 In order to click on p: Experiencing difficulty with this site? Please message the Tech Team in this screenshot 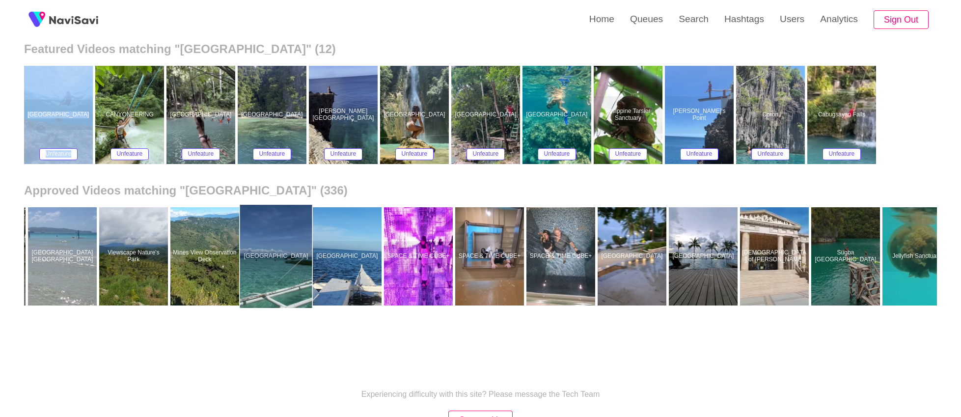, I will do `click(481, 394)`.